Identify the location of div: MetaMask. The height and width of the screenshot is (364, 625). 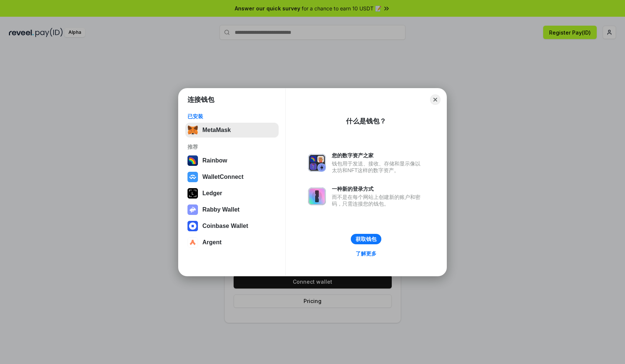
(217, 130).